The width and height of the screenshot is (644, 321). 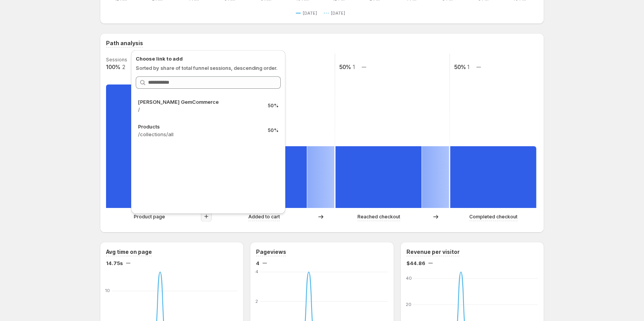 I want to click on h3: Path analysis, so click(x=125, y=43).